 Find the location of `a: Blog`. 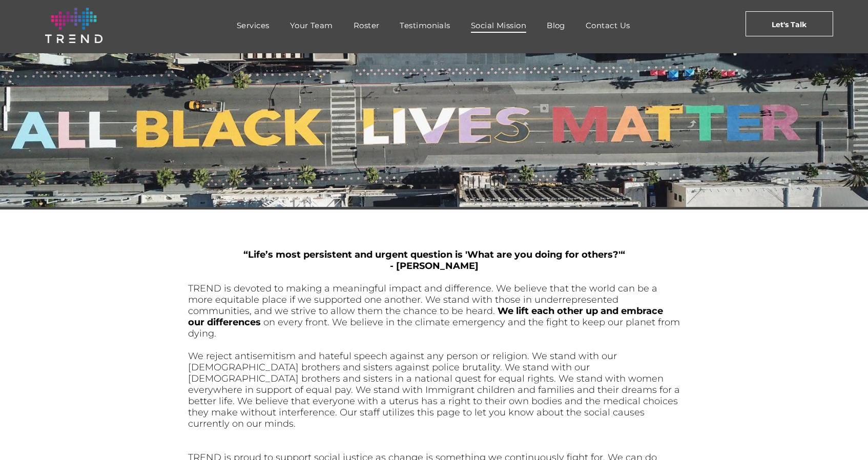

a: Blog is located at coordinates (556, 25).